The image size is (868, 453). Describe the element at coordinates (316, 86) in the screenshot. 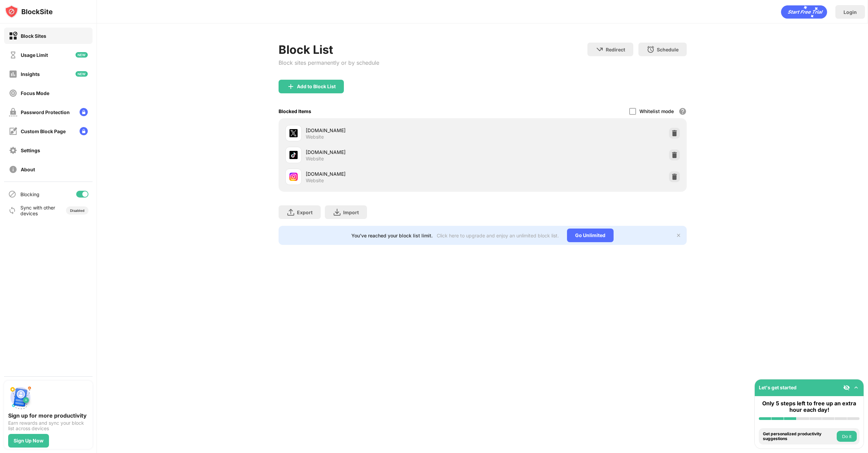

I see `div: Add to Block List` at that location.